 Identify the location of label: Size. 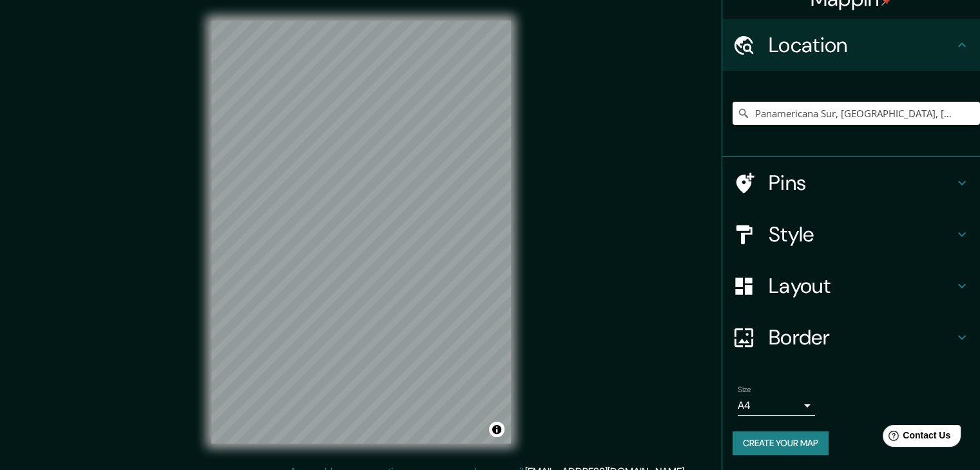
(744, 390).